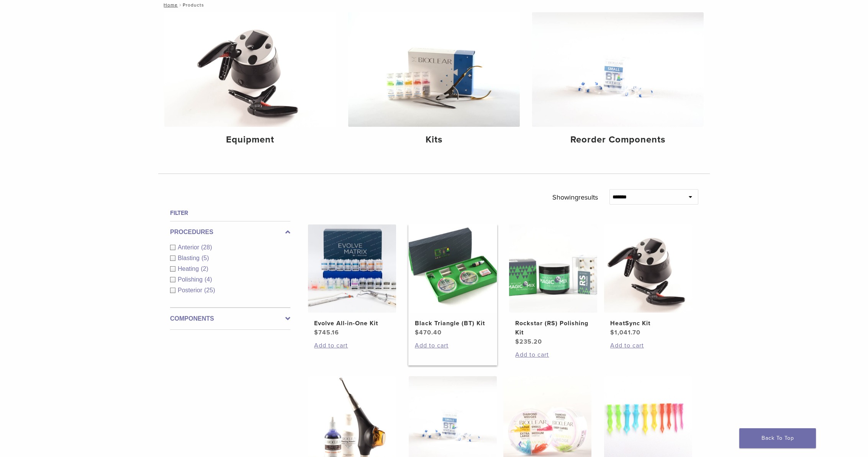 This screenshot has height=457, width=868. What do you see at coordinates (778, 438) in the screenshot?
I see `a: Back To Top` at bounding box center [778, 438].